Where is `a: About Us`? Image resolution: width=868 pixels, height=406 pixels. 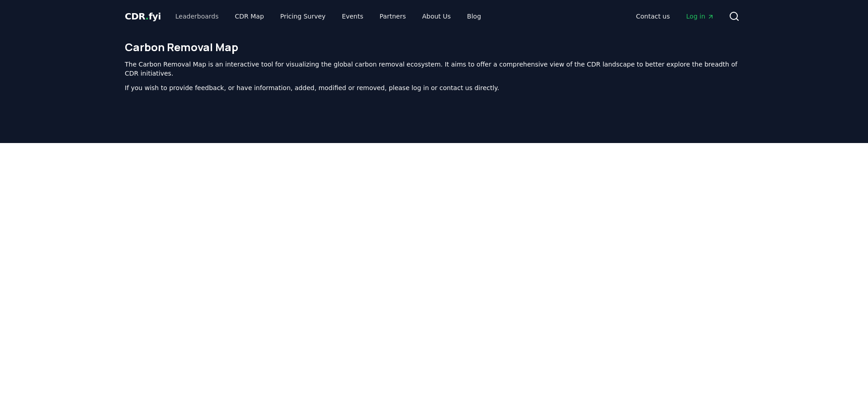
a: About Us is located at coordinates (436, 16).